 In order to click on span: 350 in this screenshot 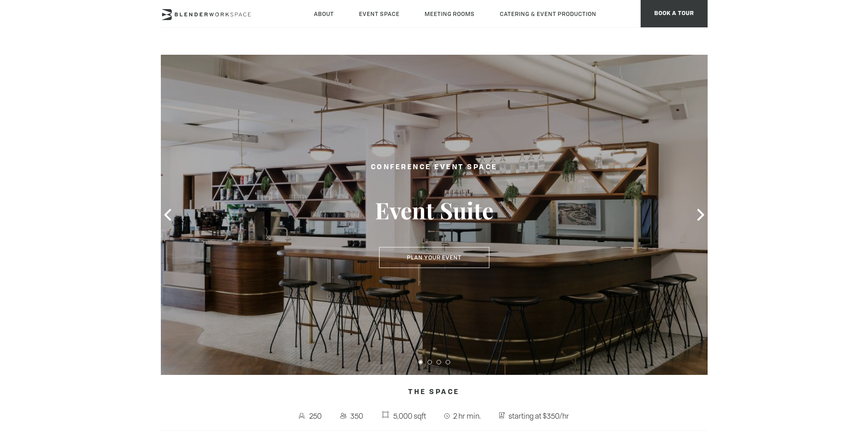, I will do `click(357, 416)`.